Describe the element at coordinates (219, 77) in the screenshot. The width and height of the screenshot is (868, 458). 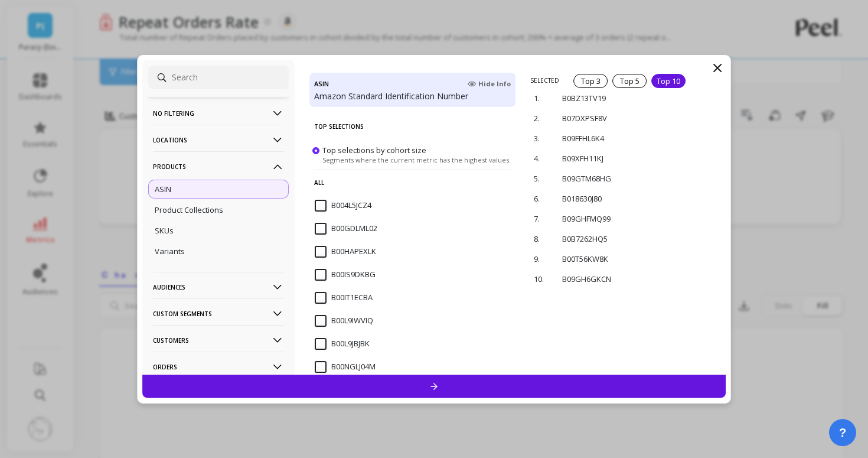
I see `input: Search` at that location.